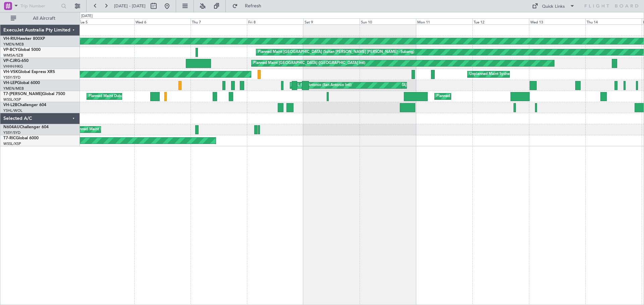 The width and height of the screenshot is (644, 305). What do you see at coordinates (25, 105) in the screenshot?
I see `a: VH-L2BChallenger 604` at bounding box center [25, 105].